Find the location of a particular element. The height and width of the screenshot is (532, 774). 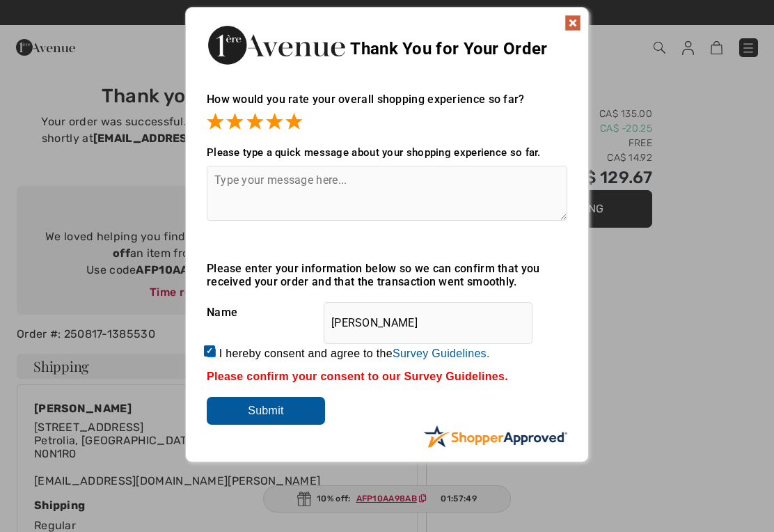

div: Please confirm your consent to our Survey Guidelines. is located at coordinates (387, 376).